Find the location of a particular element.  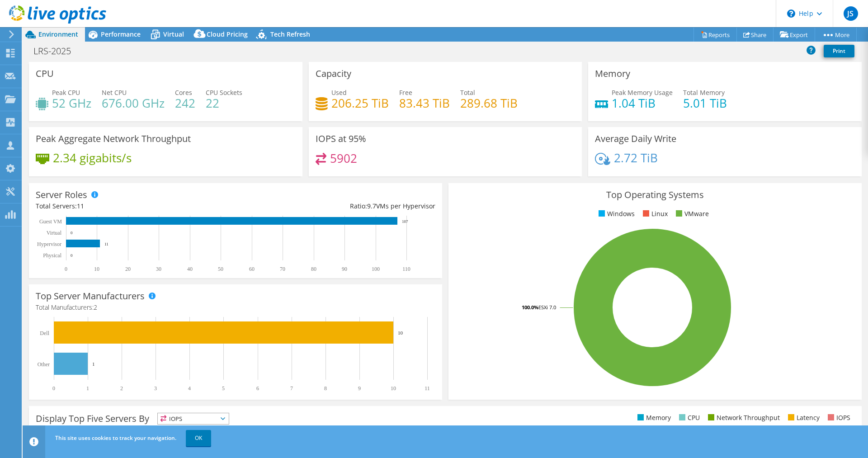

text: 110 is located at coordinates (406, 269).